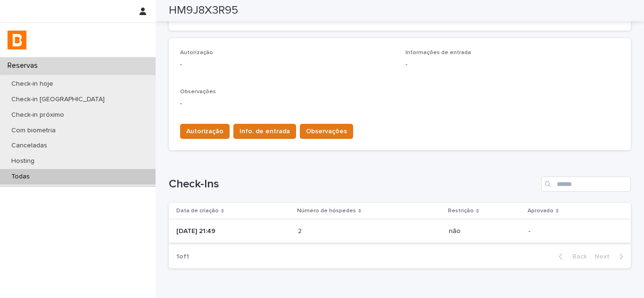  I want to click on button: Autorização, so click(205, 132).